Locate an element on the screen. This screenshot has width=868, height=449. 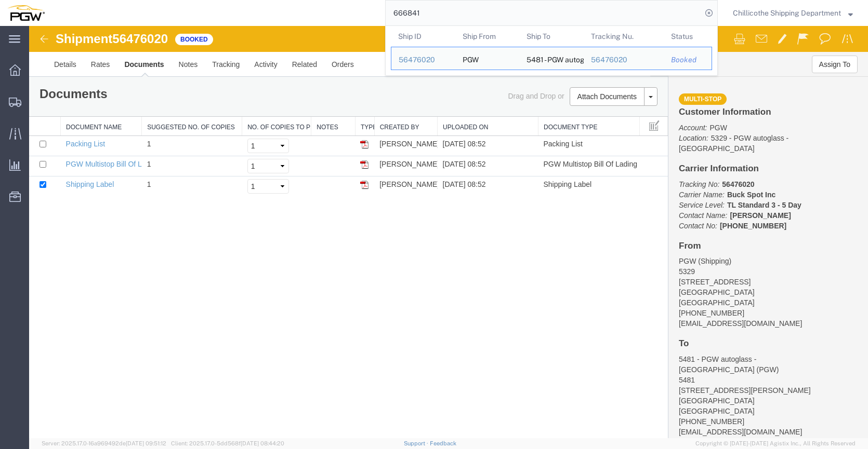
h1: Shipment is located at coordinates (83, 13).